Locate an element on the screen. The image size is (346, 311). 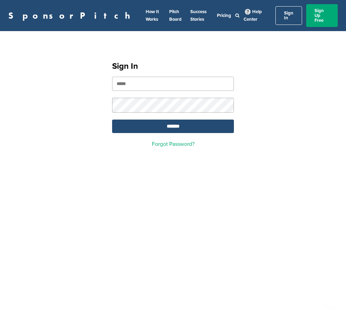
a: Help Center is located at coordinates (253, 16).